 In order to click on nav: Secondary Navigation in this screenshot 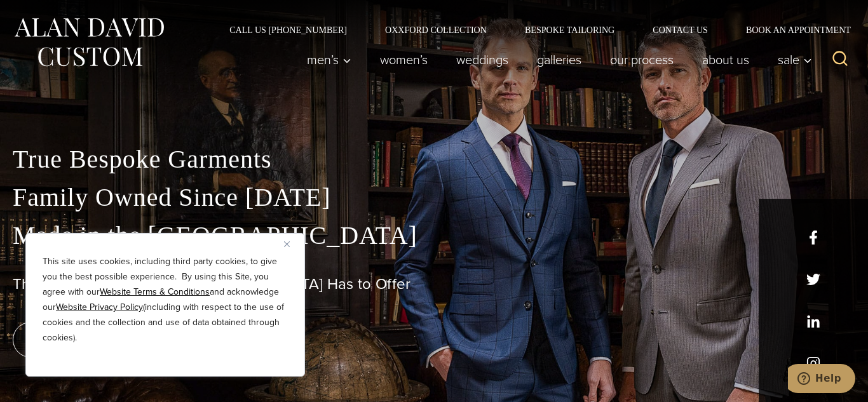, I will do `click(533, 30)`.